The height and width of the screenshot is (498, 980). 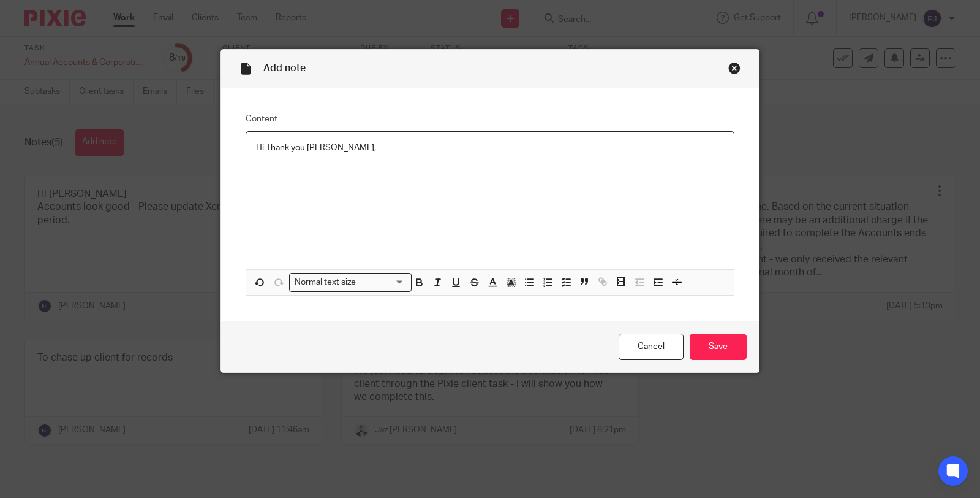 What do you see at coordinates (350, 282) in the screenshot?
I see `div: Search for option` at bounding box center [350, 282].